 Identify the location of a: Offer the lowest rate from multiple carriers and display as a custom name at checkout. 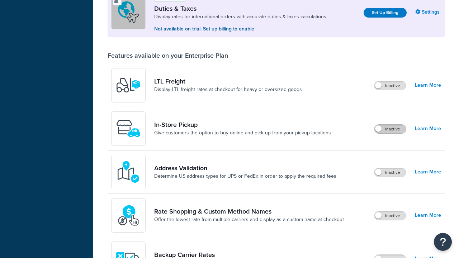
(249, 220).